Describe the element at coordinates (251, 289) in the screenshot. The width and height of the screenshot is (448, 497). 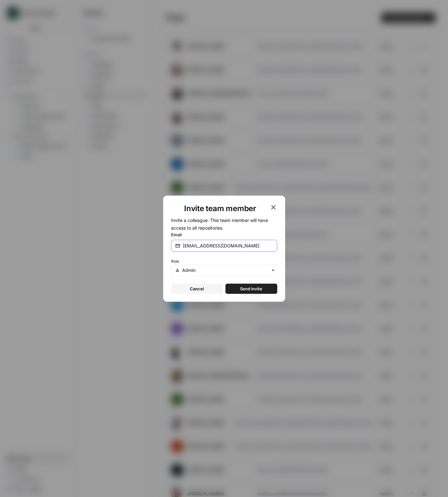
I see `span: Send invite` at that location.